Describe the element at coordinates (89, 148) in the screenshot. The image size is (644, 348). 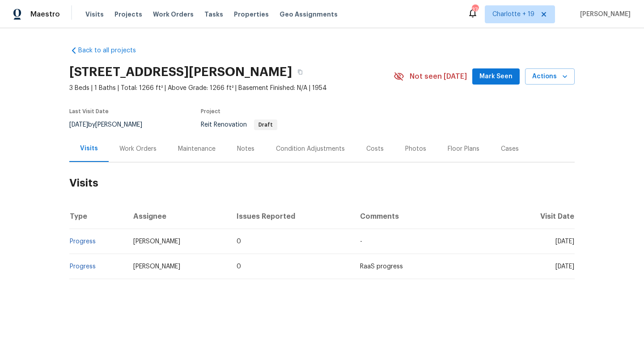
I see `div: Visits` at that location.